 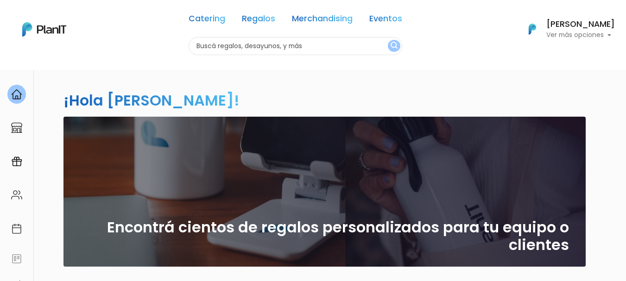 What do you see at coordinates (17, 259) in the screenshot?
I see `img: feedback-78b5a0c8f98aac82b08bfc38622c3050aee476f2c9584af64705fc4e61158814.svg` at bounding box center [17, 259].